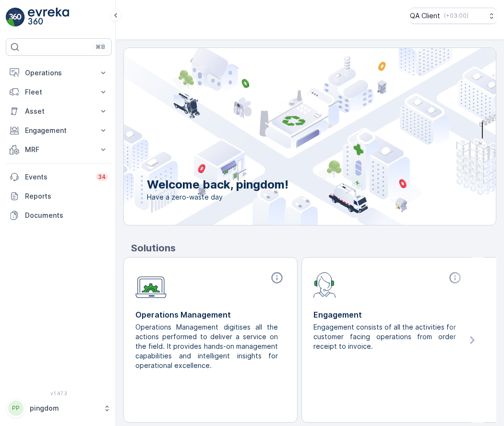 The width and height of the screenshot is (504, 426). Describe the element at coordinates (58, 92) in the screenshot. I see `button: Fleet` at that location.